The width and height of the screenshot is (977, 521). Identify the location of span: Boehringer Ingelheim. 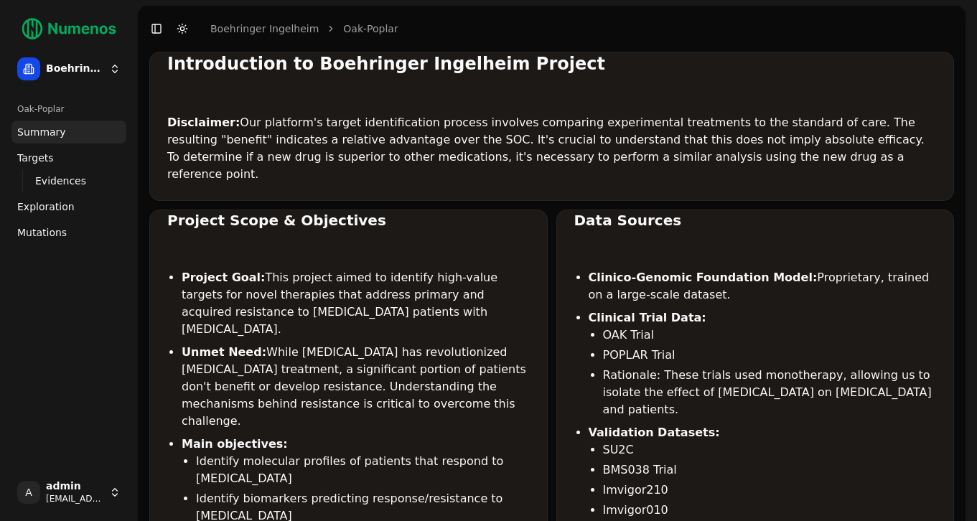
(75, 69).